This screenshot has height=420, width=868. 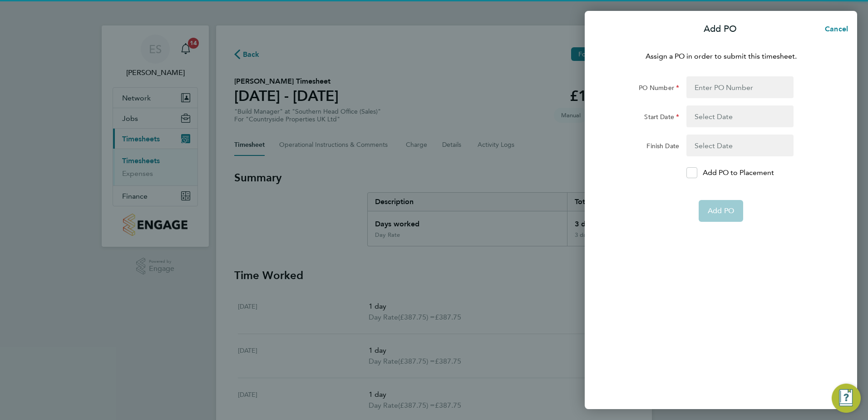 What do you see at coordinates (663, 147) in the screenshot?
I see `label: Finish Date` at bounding box center [663, 147].